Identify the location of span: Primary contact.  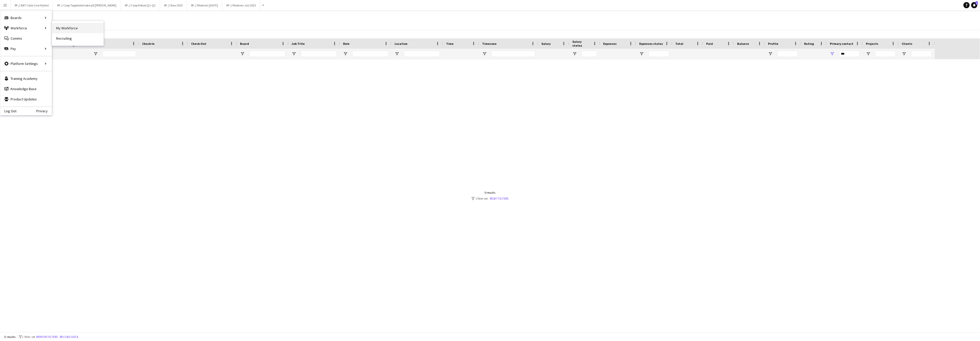
(842, 43).